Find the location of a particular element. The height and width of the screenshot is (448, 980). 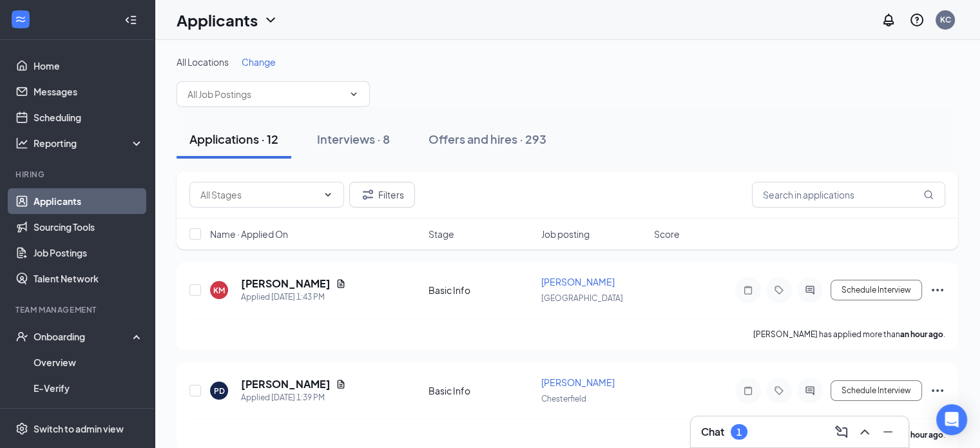

svg: QuestionInfo is located at coordinates (917, 20).